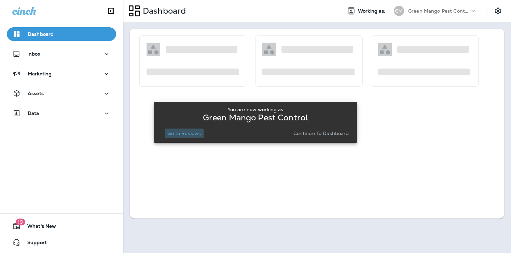 The image size is (511, 253). What do you see at coordinates (61, 34) in the screenshot?
I see `button: Dashboard` at bounding box center [61, 34].